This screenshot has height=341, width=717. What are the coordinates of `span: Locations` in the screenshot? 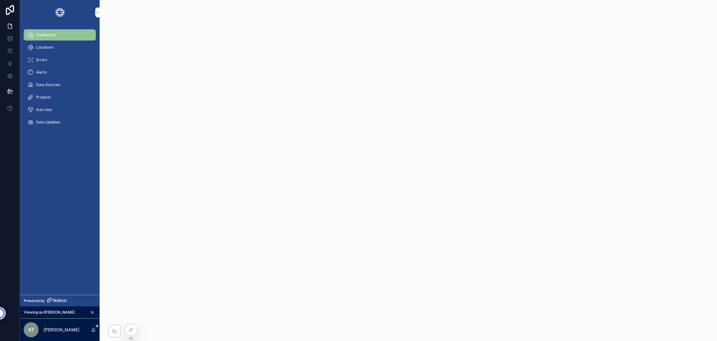 It's located at (45, 47).